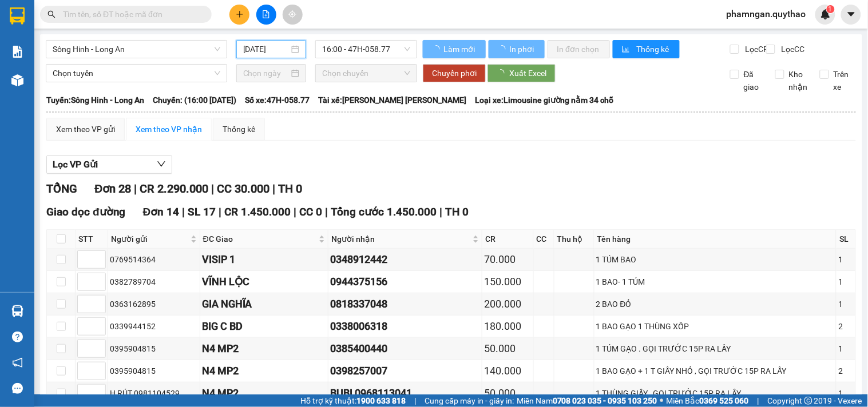 This screenshot has height=407, width=868. What do you see at coordinates (716, 326) in the screenshot?
I see `div: 1 BAO GẠO 1 THÙNG XỐP` at bounding box center [716, 326].